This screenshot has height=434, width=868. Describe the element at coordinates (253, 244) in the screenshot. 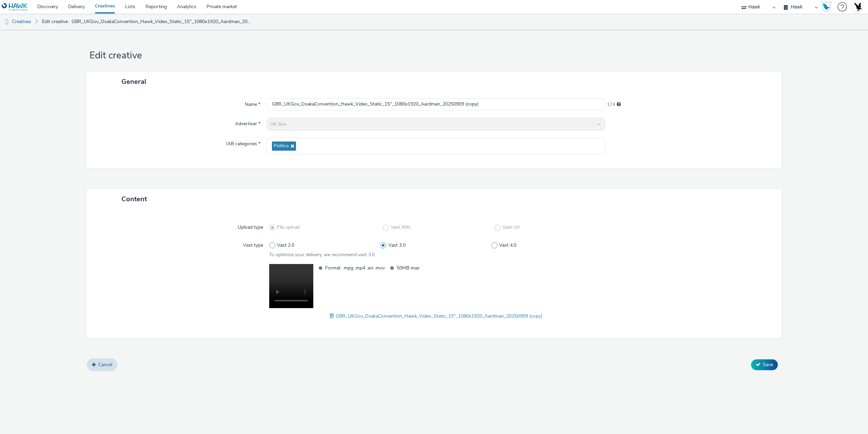

I see `label: Vast type` at that location.